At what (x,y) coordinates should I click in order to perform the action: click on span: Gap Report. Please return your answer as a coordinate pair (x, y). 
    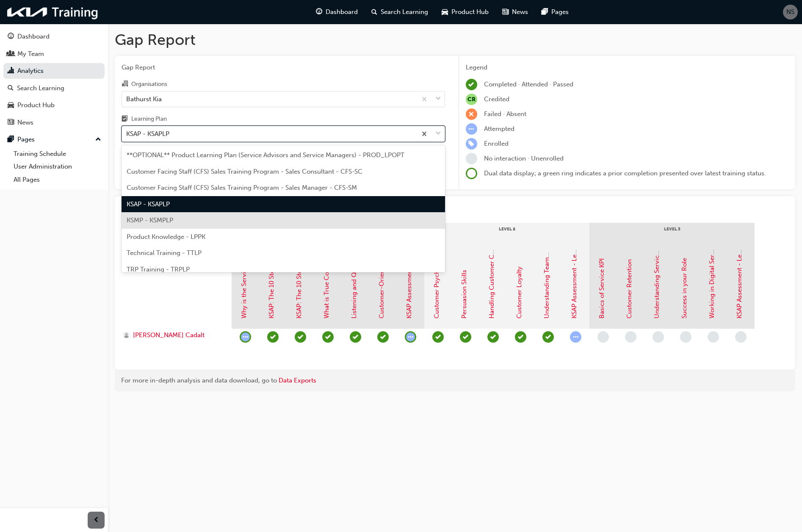
    Looking at the image, I should click on (283, 67).